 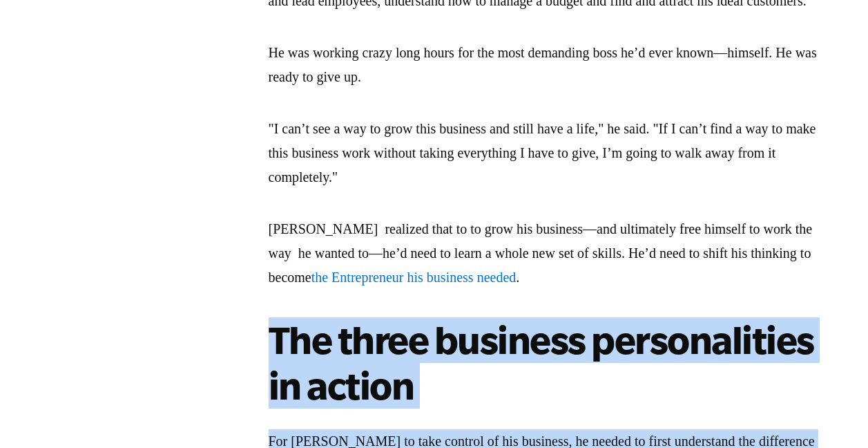 What do you see at coordinates (545, 65) in the screenshot?
I see `p: He was working crazy long hours for the most demanding boss he’d ever known—himself. He was ready...` at bounding box center [545, 65].